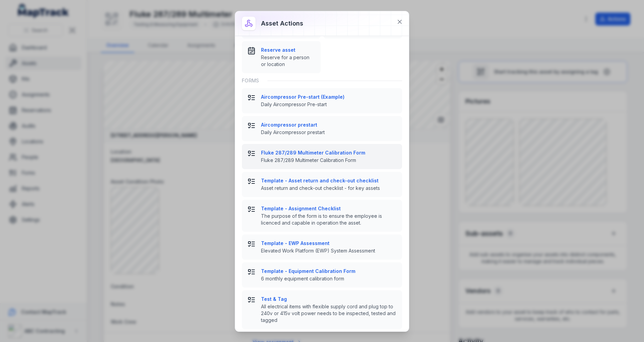 The height and width of the screenshot is (342, 644). Describe the element at coordinates (322, 247) in the screenshot. I see `button: Template - EWP AssessmentElevated Work Platform (EWP) System Assessment` at that location.